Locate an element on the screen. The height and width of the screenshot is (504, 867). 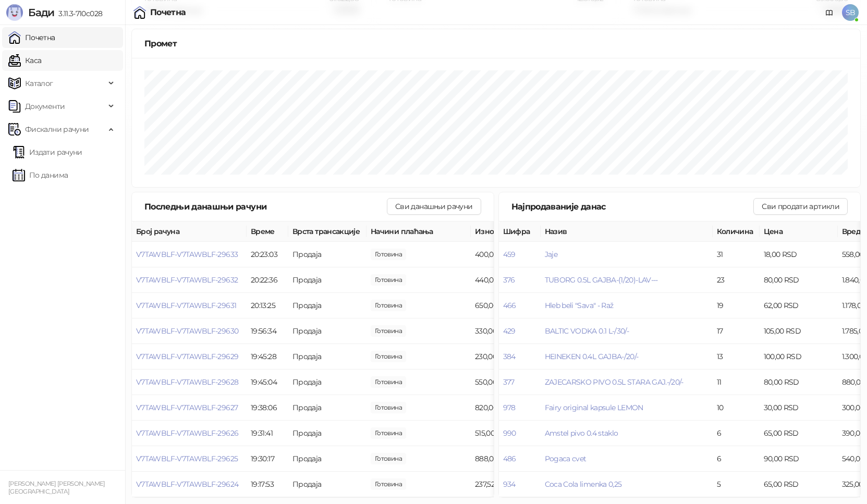
span: HEINEKEN 0.4L GAJBA-/20/- is located at coordinates (592, 356).